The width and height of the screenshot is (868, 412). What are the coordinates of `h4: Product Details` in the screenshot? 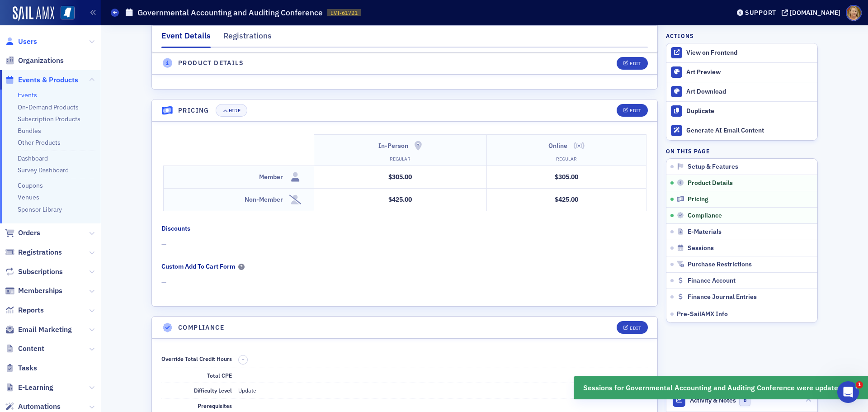 It's located at (211, 63).